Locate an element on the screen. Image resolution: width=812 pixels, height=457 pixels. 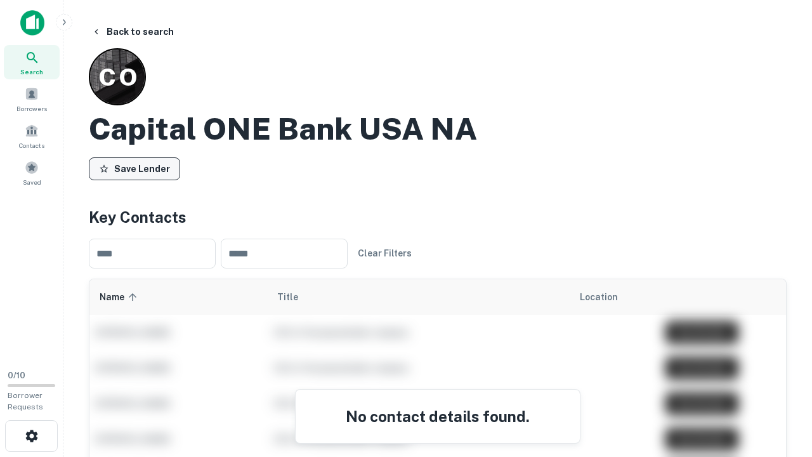
span: Contacts is located at coordinates (32, 145).